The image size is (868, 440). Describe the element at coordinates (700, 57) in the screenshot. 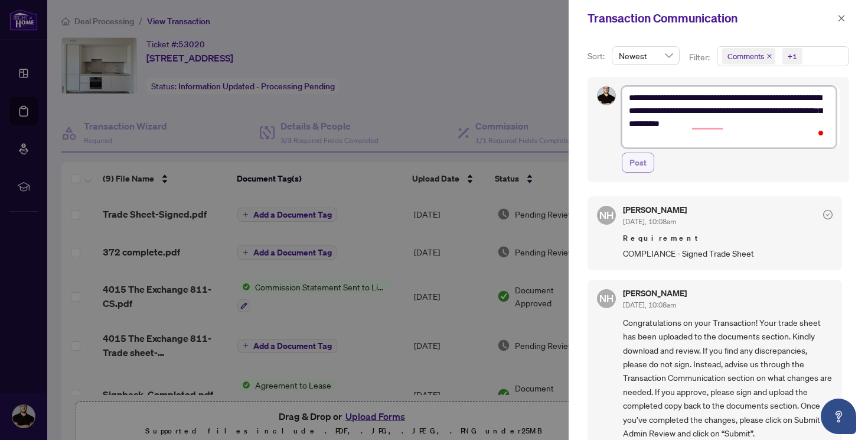

I see `p: Filter:` at that location.